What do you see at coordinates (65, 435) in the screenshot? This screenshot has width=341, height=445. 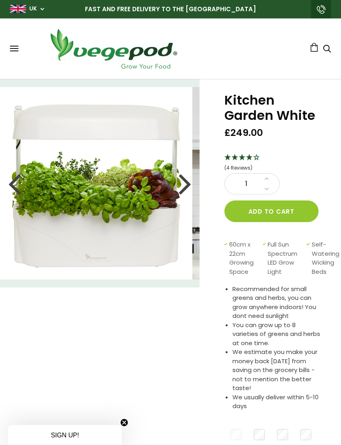 I see `div: SIGN UP!Close teaser` at bounding box center [65, 435].